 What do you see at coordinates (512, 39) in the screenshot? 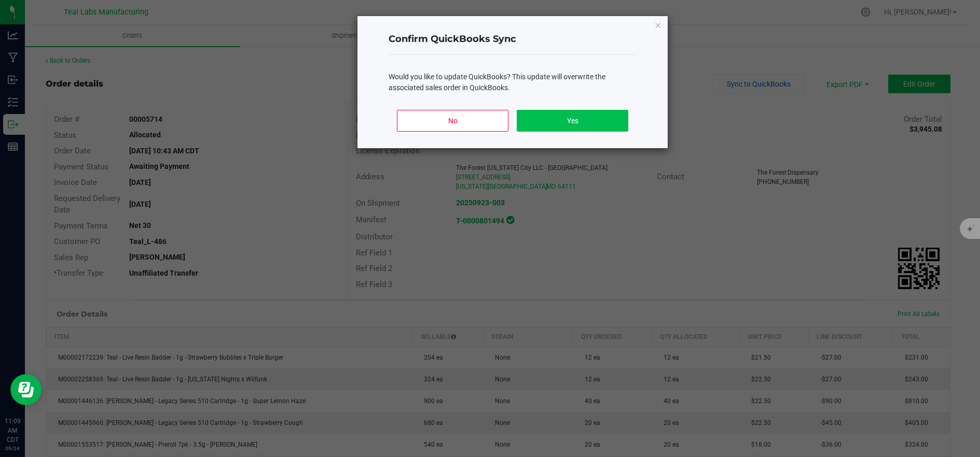
I see `h4: Confirm QuickBooks Sync` at bounding box center [512, 39].